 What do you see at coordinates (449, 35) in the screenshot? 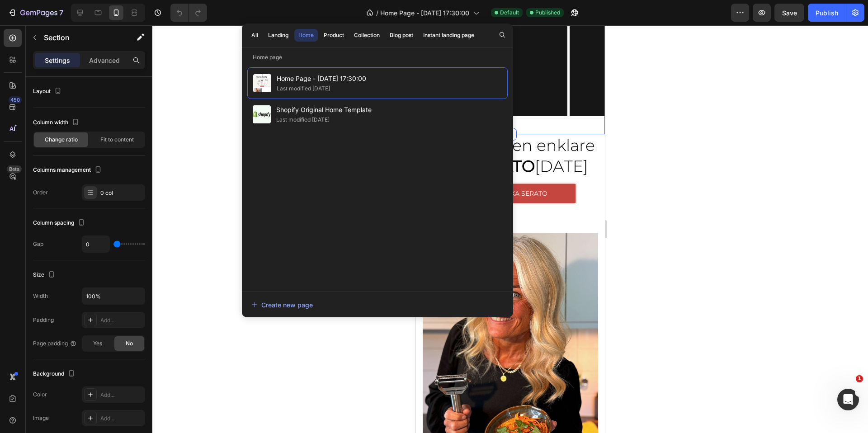
I see `button: Instant landing page` at bounding box center [449, 35].